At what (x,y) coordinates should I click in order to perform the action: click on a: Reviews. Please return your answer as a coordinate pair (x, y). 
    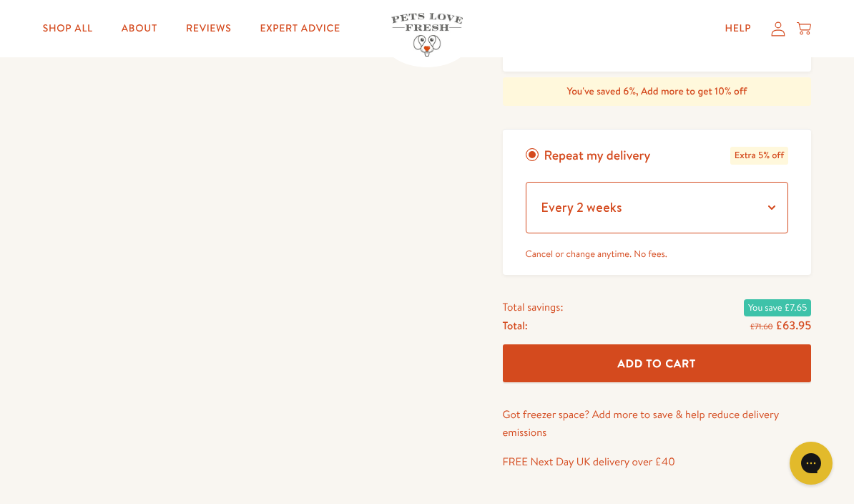
    Looking at the image, I should click on (208, 28).